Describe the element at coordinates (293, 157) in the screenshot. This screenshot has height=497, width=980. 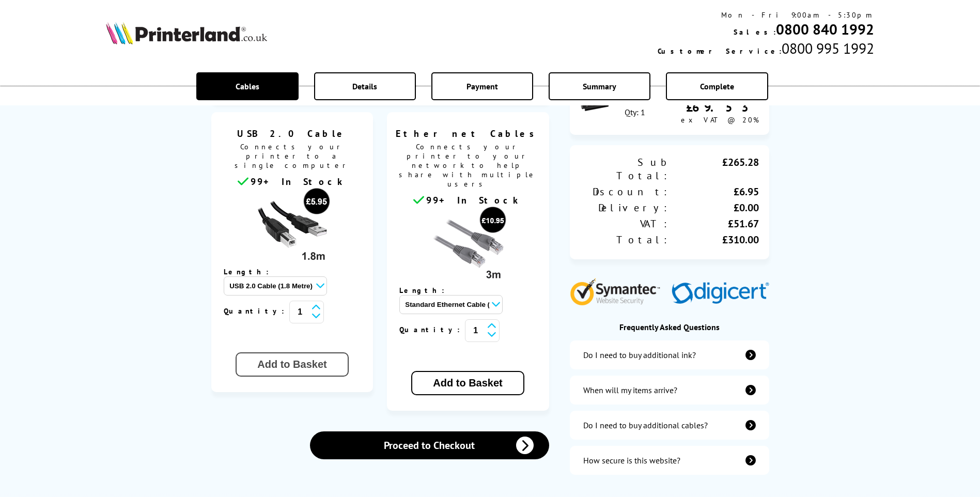
I see `span: Connects your printer to a single computer` at that location.